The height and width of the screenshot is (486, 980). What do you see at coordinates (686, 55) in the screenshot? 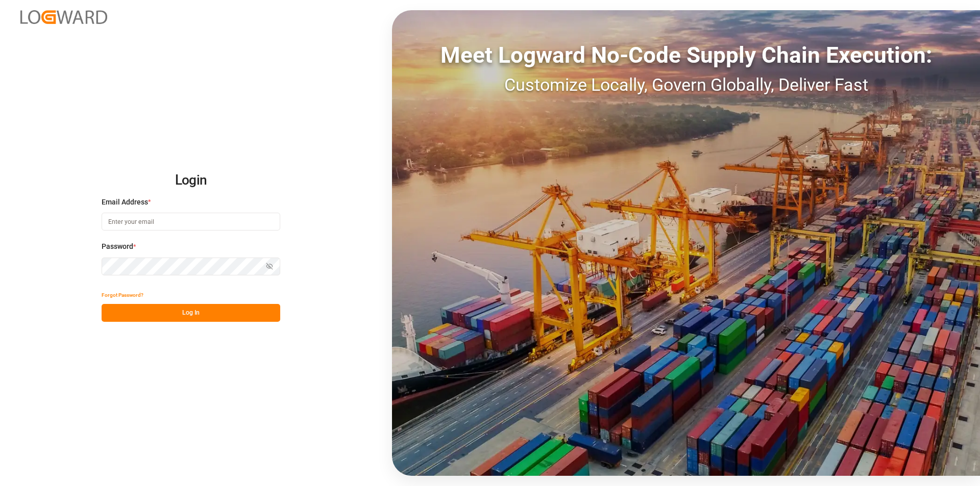
I see `div: Meet Logward No-Code Supply Chain Execution:` at bounding box center [686, 55].